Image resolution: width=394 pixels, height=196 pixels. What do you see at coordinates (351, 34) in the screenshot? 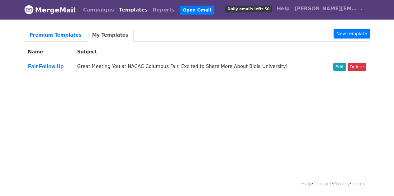
I see `a: New template` at bounding box center [351, 34].